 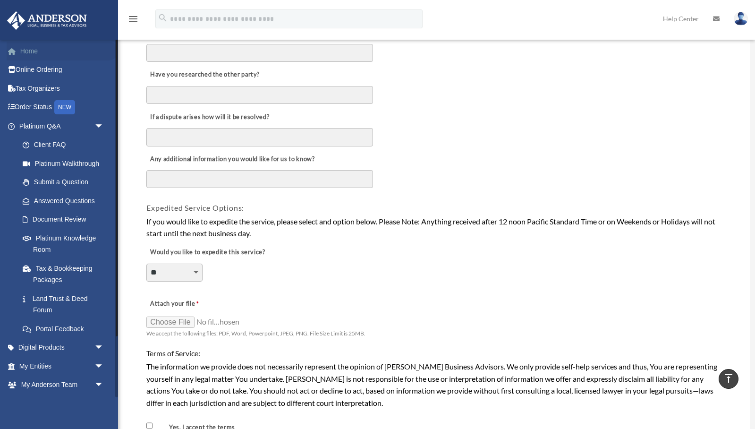 I want to click on i: menu, so click(x=133, y=19).